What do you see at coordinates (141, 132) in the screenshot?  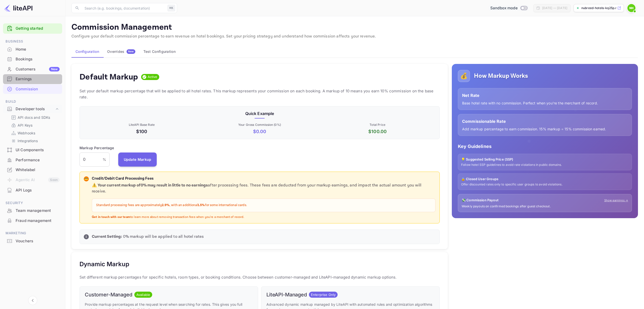 I see `p: $100` at bounding box center [141, 132].